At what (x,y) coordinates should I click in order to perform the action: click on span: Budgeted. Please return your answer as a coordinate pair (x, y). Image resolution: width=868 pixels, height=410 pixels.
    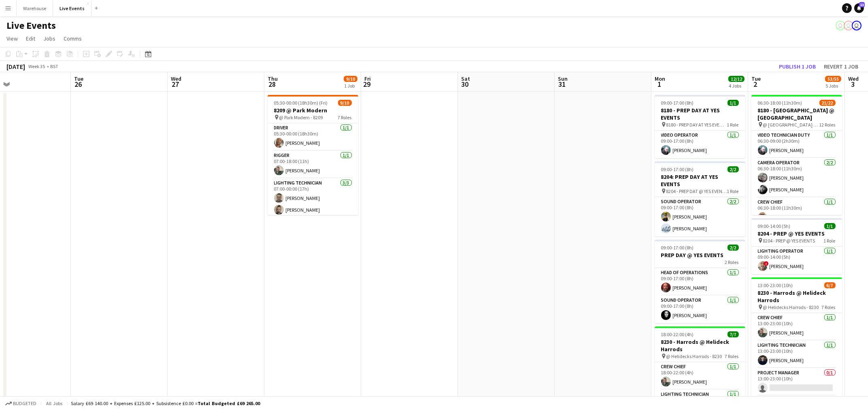
    Looking at the image, I should click on (25, 404).